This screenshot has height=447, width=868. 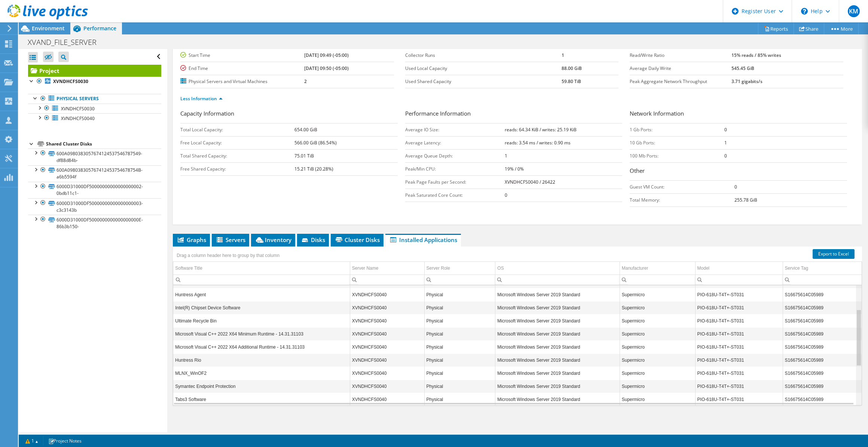 I want to click on td: Server Role Column, so click(x=460, y=268).